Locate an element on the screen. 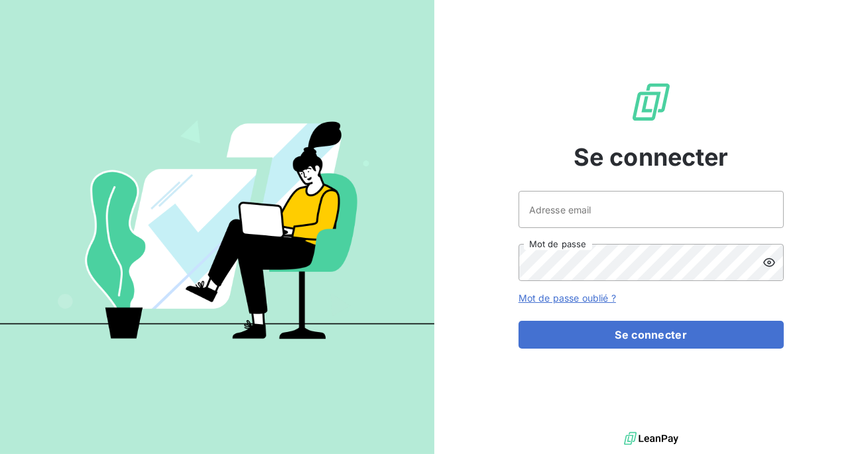 This screenshot has width=868, height=454. img: Logo LeanPay is located at coordinates (651, 102).